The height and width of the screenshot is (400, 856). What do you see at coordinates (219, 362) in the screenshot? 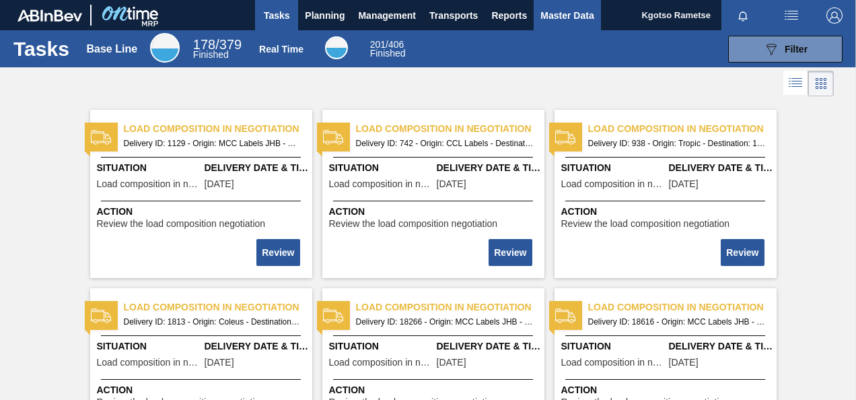
I see `span: 06/02/2023,` at bounding box center [219, 362].